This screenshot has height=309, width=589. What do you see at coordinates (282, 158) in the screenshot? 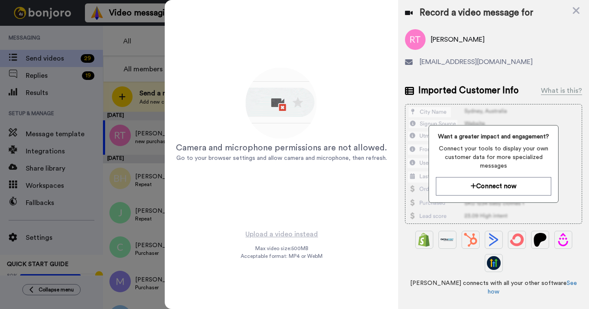
I see `span: Go to your browser settings and allow camera and microphone, then refresh.` at bounding box center [282, 158].